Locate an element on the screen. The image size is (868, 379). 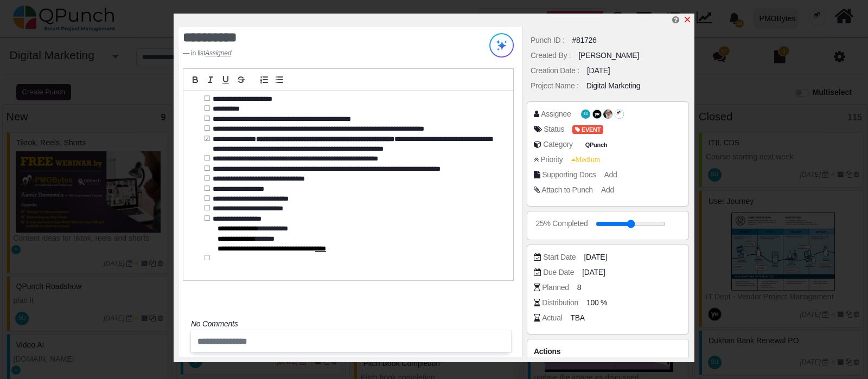
div: Planned is located at coordinates (555, 287).